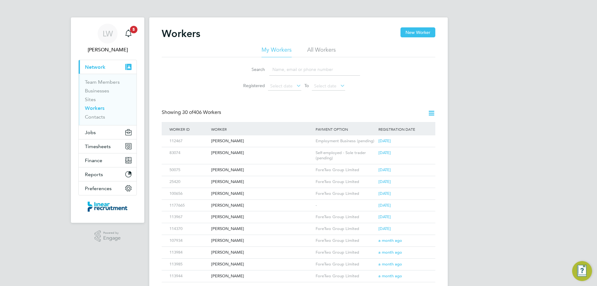 This screenshot has height=286, width=597. Describe the element at coordinates (134, 30) in the screenshot. I see `span: 5` at that location.